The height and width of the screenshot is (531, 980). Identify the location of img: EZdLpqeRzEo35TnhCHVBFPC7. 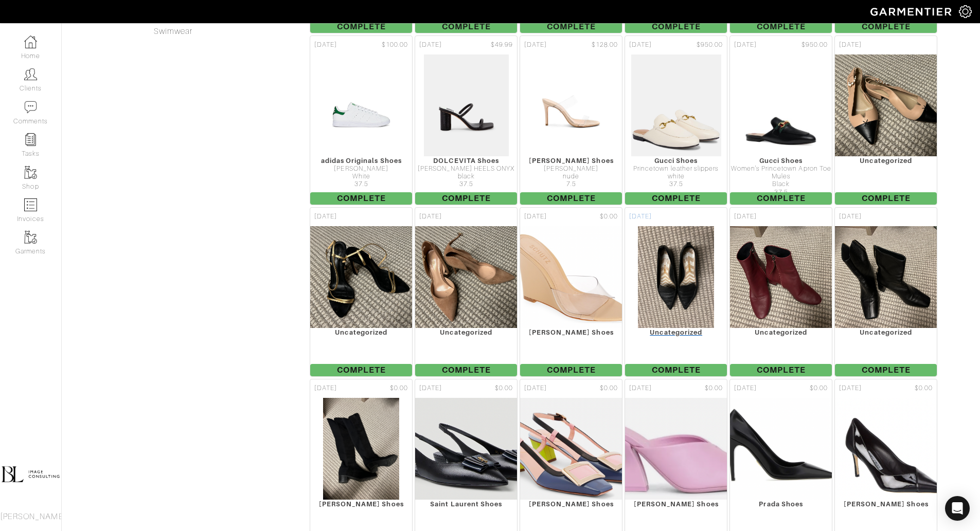
(676, 105).